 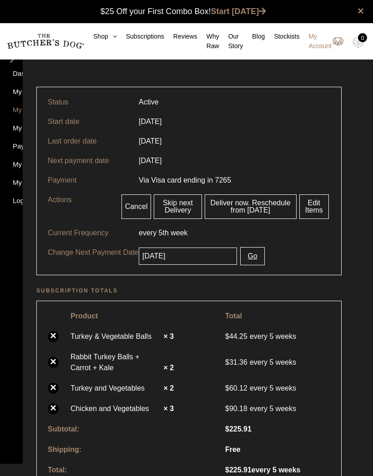 What do you see at coordinates (321, 41) in the screenshot?
I see `a: My Account` at bounding box center [321, 41].